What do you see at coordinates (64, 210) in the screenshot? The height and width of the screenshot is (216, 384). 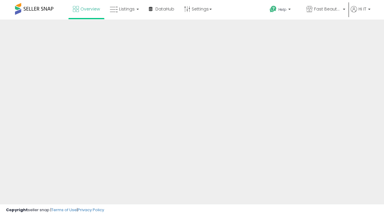 I see `a: Terms of Use` at bounding box center [64, 210].